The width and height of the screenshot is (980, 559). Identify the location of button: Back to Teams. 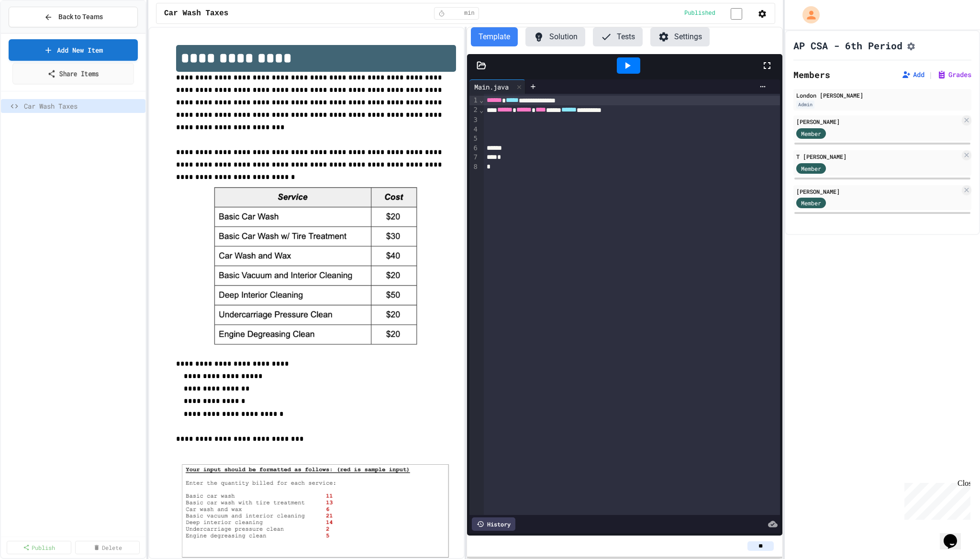
(73, 17).